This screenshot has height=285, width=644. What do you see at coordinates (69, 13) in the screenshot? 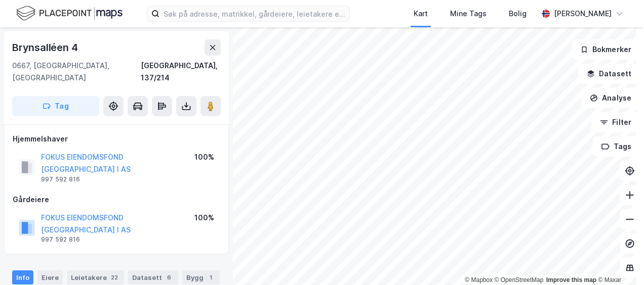
I see `img: logo.f888ab2527a4732fd821a326f86c7f29.svg` at bounding box center [69, 13].